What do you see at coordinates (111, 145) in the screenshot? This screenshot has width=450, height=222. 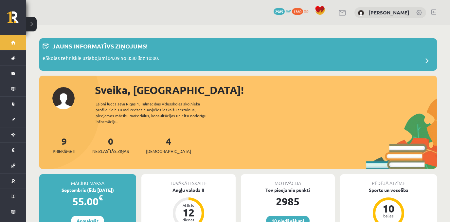 I see `a: 0Neizlasītās ziņas` at bounding box center [111, 145].